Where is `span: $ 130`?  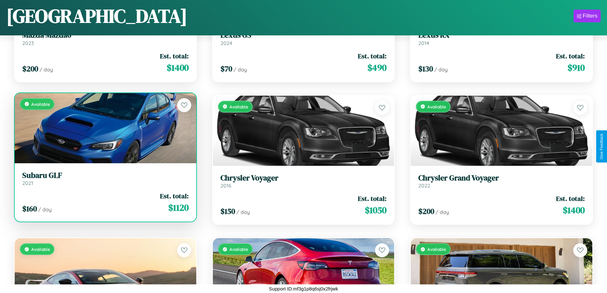
span: $ 130 is located at coordinates (425, 68).